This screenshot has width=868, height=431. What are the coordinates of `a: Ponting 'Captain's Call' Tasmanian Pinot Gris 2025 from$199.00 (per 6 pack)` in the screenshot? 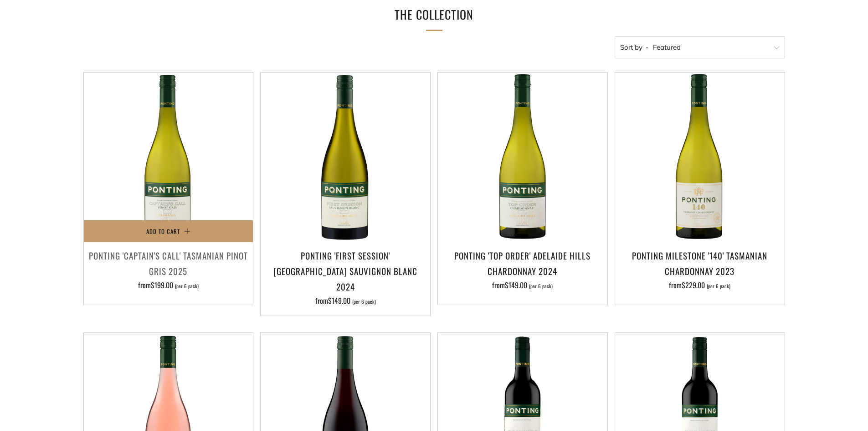 It's located at (168, 270).